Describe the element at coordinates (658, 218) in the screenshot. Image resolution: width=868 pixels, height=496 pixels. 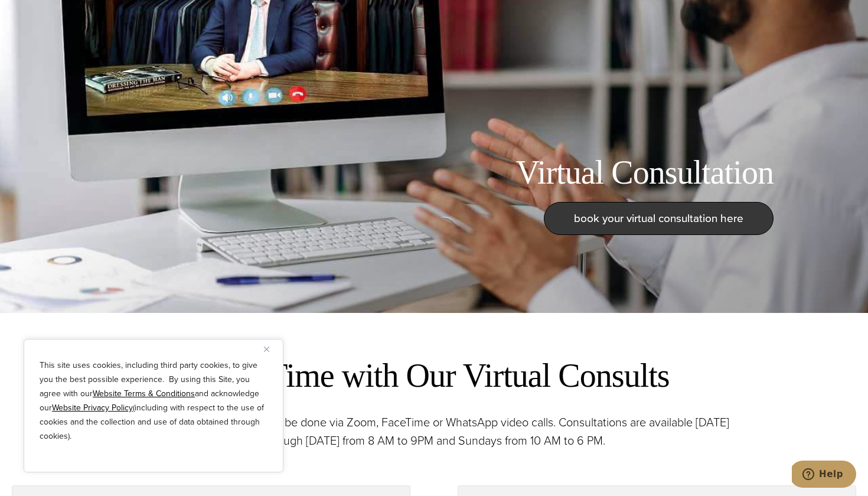
I see `span: book your virtual consultation here` at that location.